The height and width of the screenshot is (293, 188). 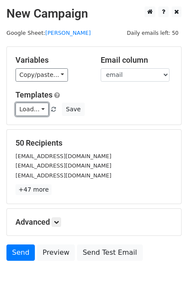 What do you see at coordinates (49, 33) in the screenshot?
I see `small: Google Sheet:` at bounding box center [49, 33].